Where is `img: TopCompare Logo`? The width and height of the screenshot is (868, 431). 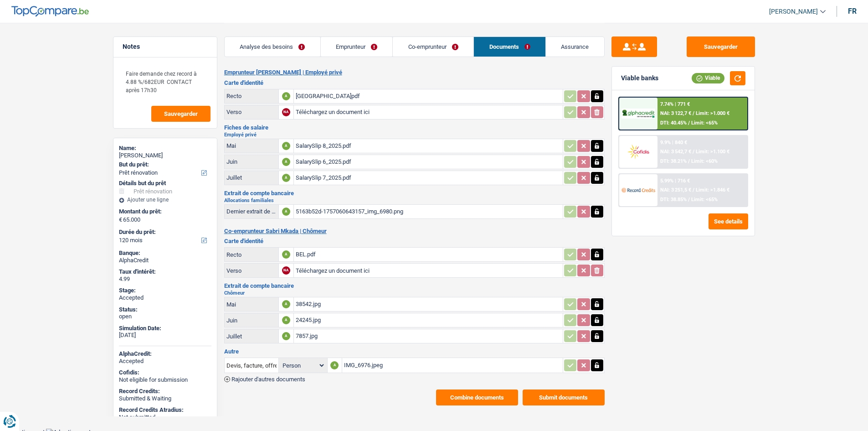
img: TopCompare Logo is located at coordinates (50, 12).